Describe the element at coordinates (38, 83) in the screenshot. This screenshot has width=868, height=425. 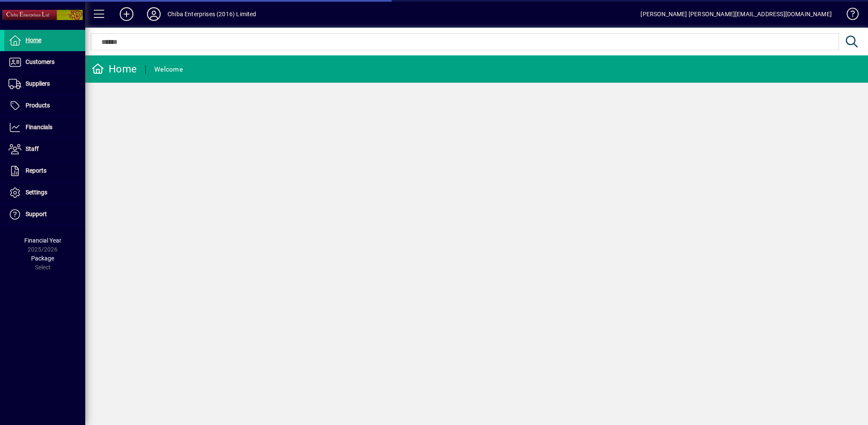
I see `span: Suppliers` at that location.